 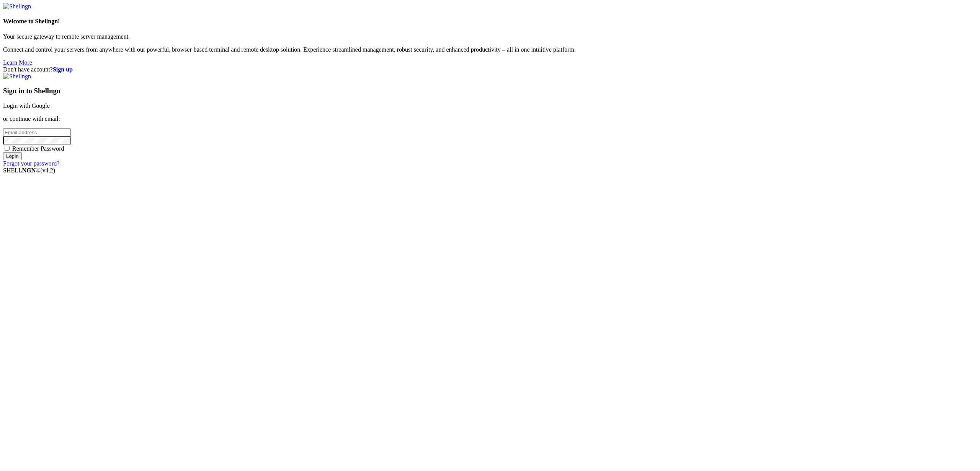 What do you see at coordinates (490, 91) in the screenshot?
I see `h3: Sign in to Shellngn` at bounding box center [490, 91].